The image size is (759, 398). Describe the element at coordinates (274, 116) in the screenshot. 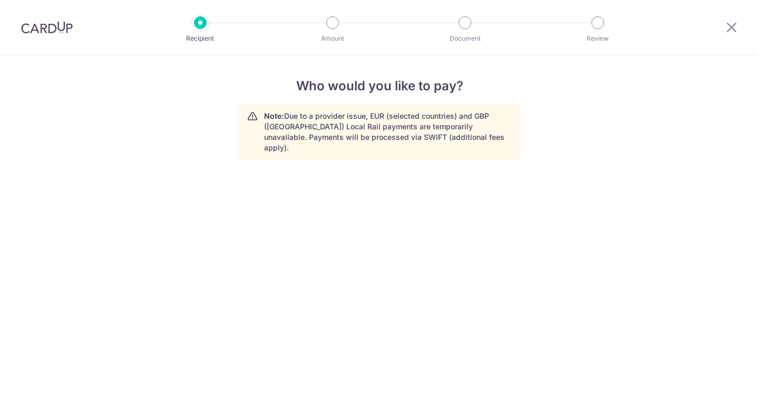

I see `strong: Note:` at that location.